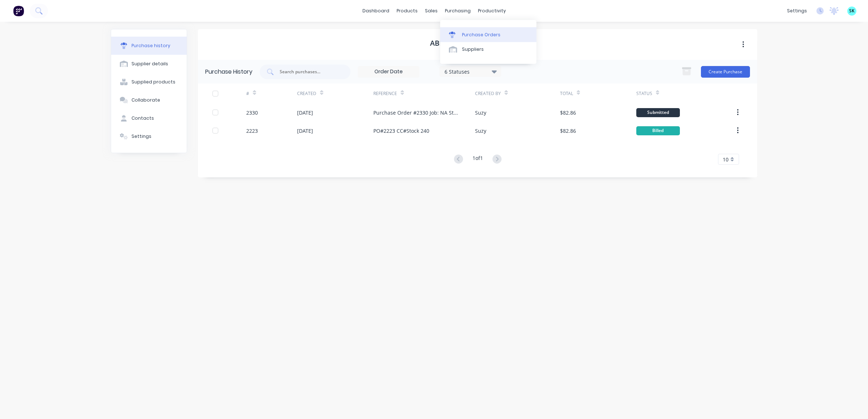 This screenshot has width=868, height=419. I want to click on div: Status, so click(644, 94).